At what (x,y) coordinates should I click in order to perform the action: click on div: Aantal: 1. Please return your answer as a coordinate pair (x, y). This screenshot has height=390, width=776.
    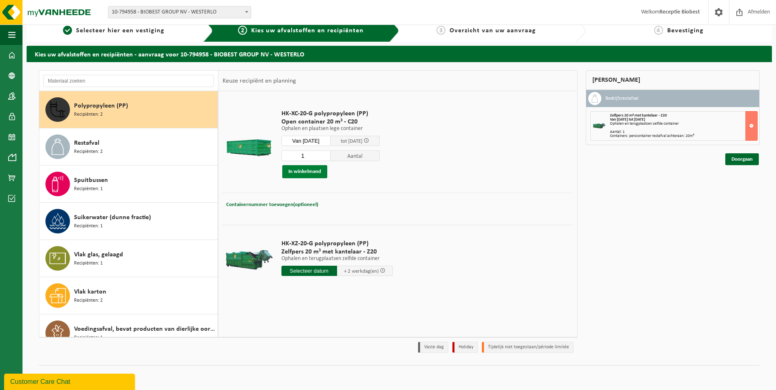
    Looking at the image, I should click on (684, 132).